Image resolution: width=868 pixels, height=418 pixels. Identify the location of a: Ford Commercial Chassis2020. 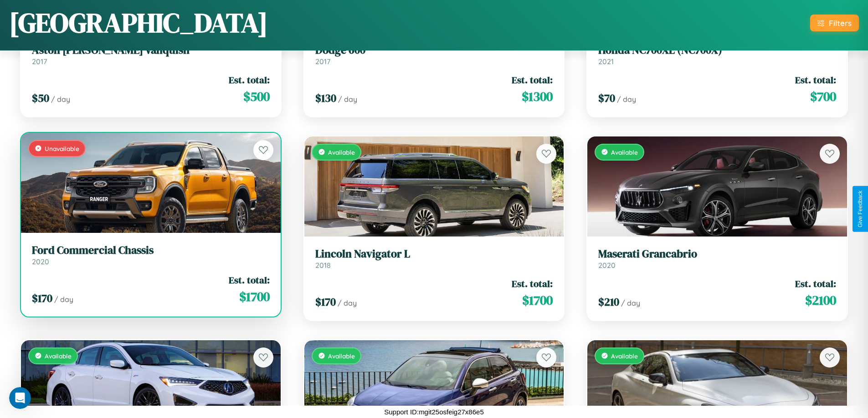
(151, 255).